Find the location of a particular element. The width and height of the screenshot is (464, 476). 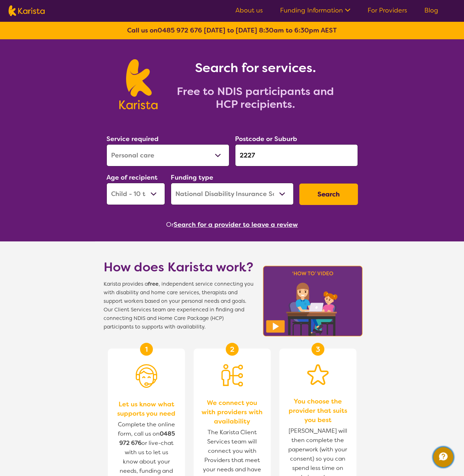

h1: Search for services. is located at coordinates (256, 68).